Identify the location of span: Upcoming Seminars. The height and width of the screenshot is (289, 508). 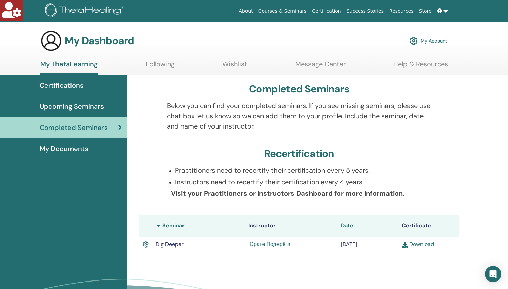
(71, 107).